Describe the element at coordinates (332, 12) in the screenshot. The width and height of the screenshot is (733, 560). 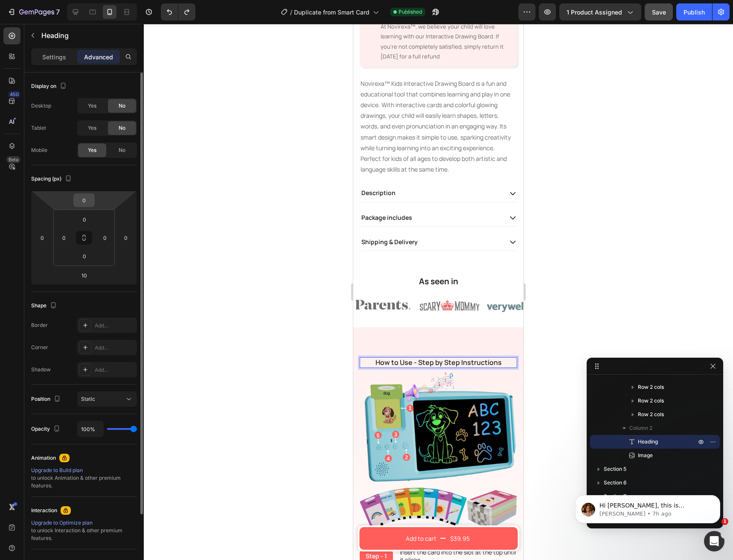
I see `span: Duplicate from Smart Card` at that location.